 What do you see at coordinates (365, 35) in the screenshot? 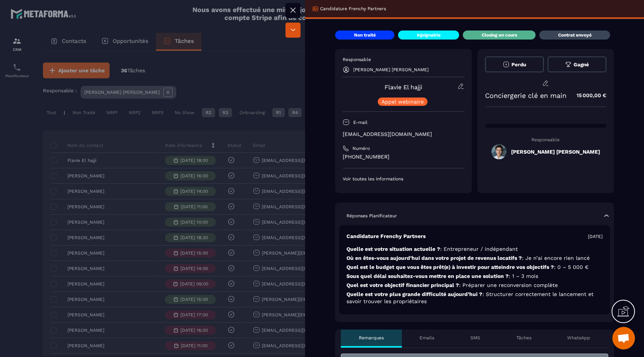
I see `p: Non traité` at bounding box center [365, 35].